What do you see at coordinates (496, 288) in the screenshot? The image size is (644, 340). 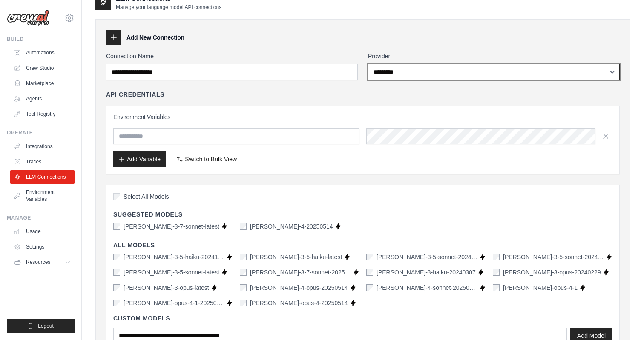 I see `input: claude-opus-4-1` at bounding box center [496, 288].